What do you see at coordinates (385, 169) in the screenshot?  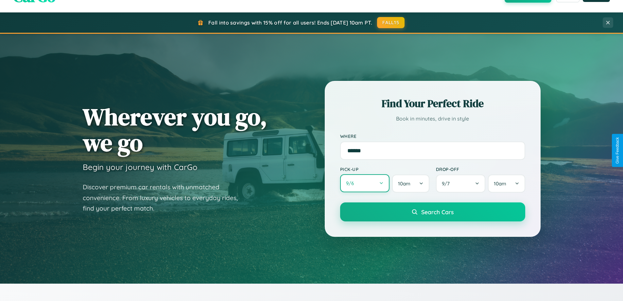 I see `label: Pick-up` at bounding box center [385, 169].